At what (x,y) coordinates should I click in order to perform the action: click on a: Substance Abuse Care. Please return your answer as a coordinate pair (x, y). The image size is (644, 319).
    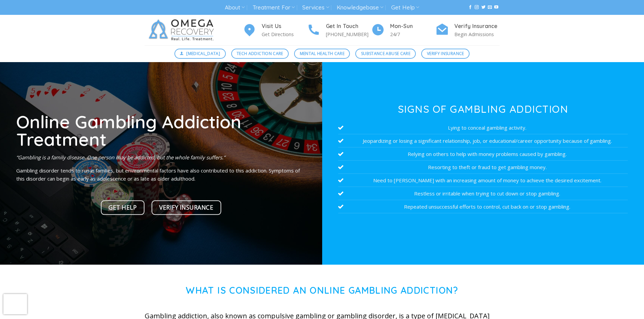
    Looking at the image, I should click on (386, 54).